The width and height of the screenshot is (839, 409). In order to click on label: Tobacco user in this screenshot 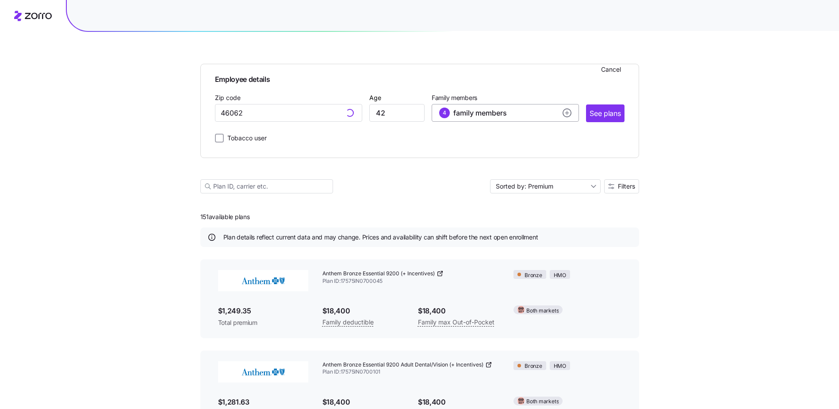, I will do `click(245, 138)`.